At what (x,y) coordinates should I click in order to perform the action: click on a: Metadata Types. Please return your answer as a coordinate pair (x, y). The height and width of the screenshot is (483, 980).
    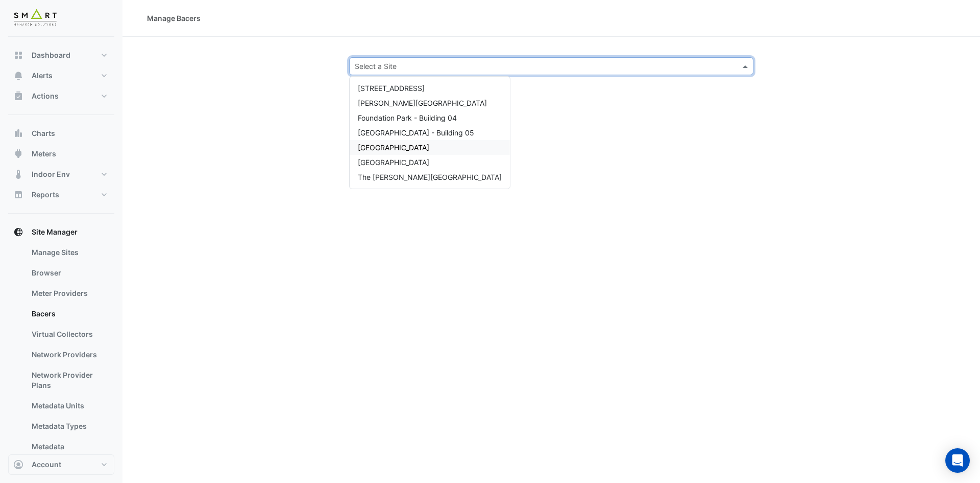
    Looking at the image, I should click on (69, 426).